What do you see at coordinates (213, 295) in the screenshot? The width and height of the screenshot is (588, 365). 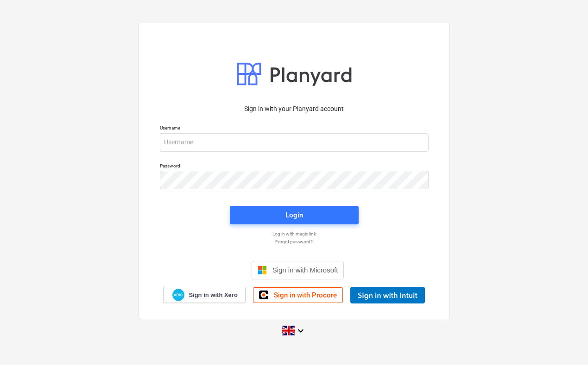 I see `span: Sign in with Xero` at bounding box center [213, 295].